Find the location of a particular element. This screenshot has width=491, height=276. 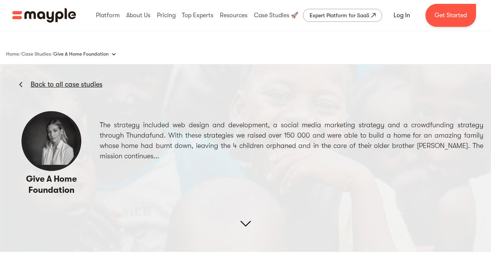

div: Pricing is located at coordinates (166, 15).